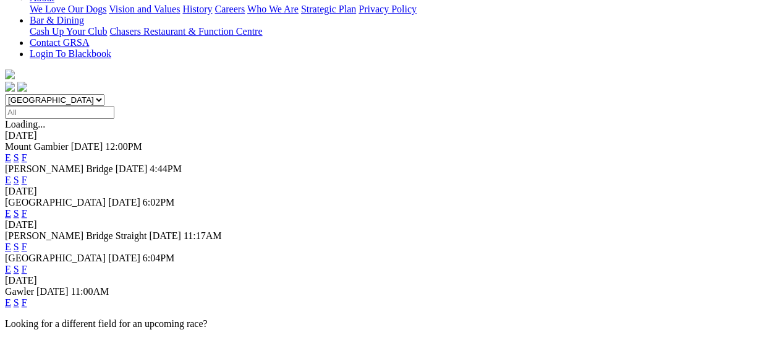 The height and width of the screenshot is (340, 777). Describe the element at coordinates (401, 9) in the screenshot. I see `div: About` at that location.